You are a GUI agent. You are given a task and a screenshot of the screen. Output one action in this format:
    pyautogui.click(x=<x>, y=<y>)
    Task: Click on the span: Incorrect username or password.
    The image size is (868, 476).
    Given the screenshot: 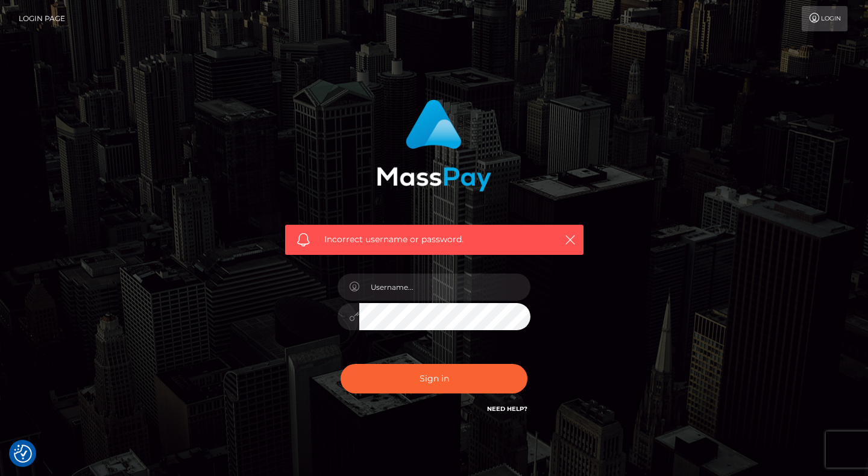 What is the action you would take?
    pyautogui.click(x=434, y=239)
    